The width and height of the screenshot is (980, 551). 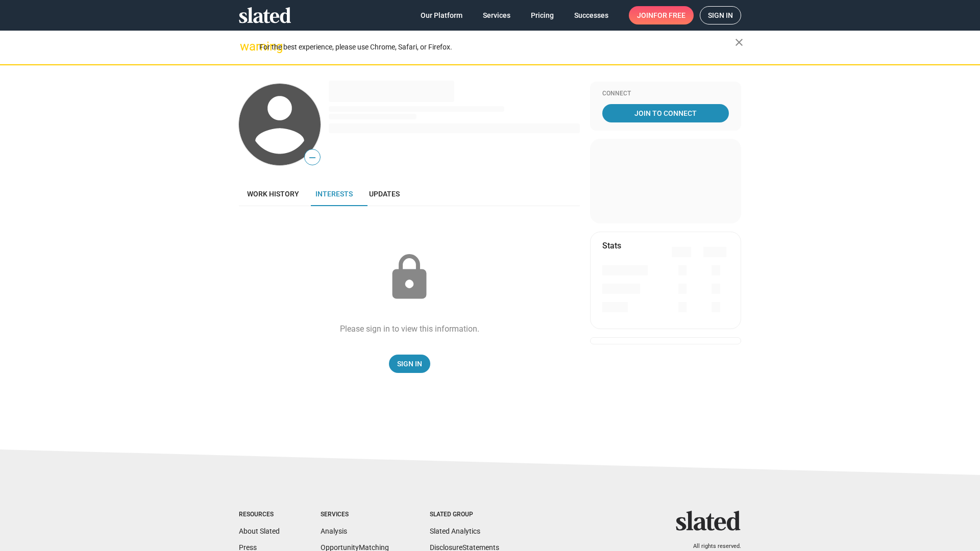 What do you see at coordinates (334, 531) in the screenshot?
I see `a: Analysis` at bounding box center [334, 531].